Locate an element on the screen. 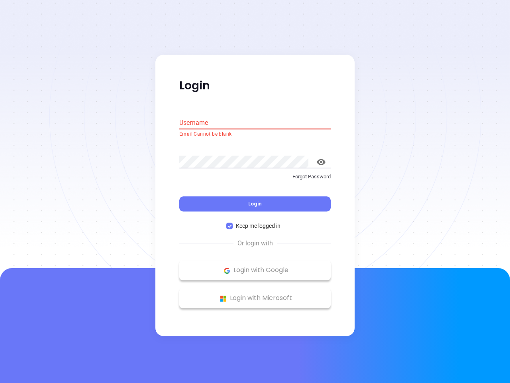  span: Or login with is located at coordinates (255, 243).